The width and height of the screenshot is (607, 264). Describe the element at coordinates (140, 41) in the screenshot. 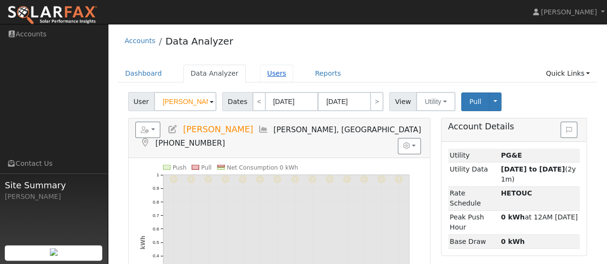

I see `a: Accounts` at that location.